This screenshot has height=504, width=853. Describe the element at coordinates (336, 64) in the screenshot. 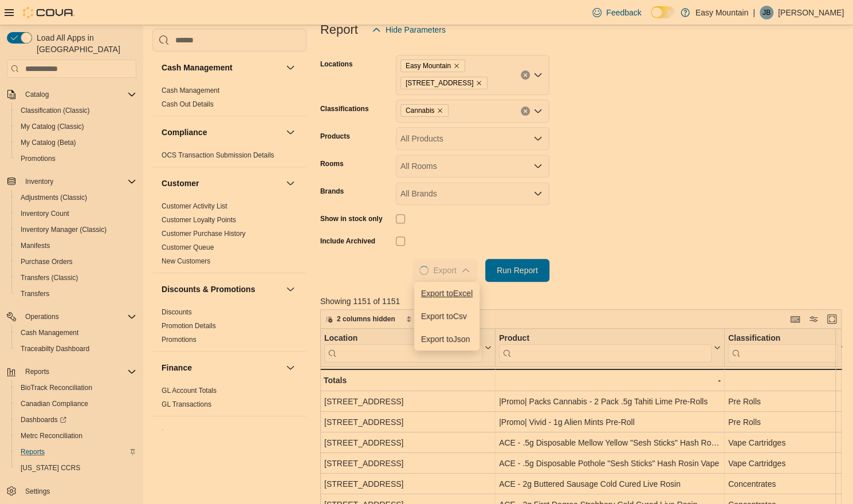

I see `label: Locations` at that location.